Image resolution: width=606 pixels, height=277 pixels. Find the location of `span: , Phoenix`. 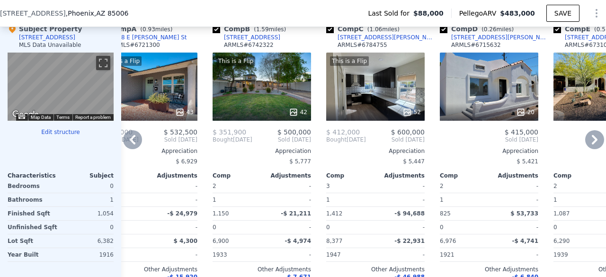

span: , Phoenix is located at coordinates (97, 13).